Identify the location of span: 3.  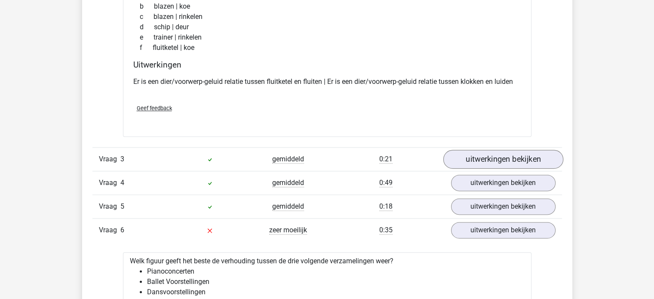
(122, 159).